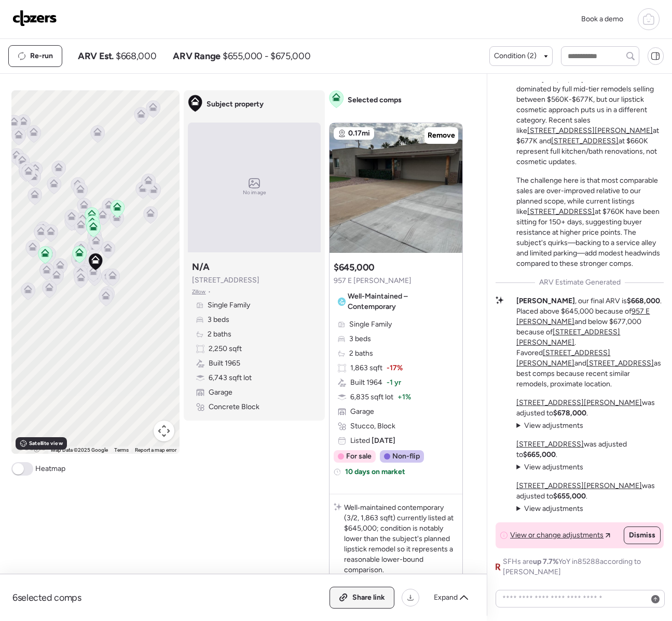 The image size is (672, 621). What do you see at coordinates (375, 472) in the screenshot?
I see `span: 10 days on market` at bounding box center [375, 472].